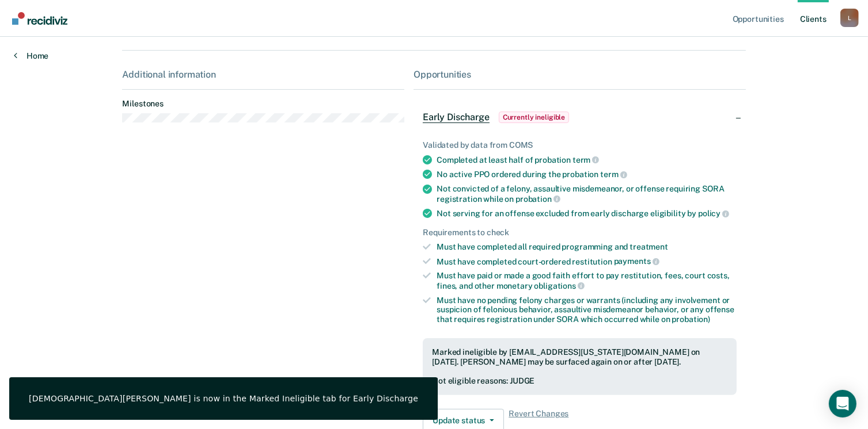  What do you see at coordinates (586, 174) in the screenshot?
I see `div: No active PPO ordered during the probation` at bounding box center [586, 174].